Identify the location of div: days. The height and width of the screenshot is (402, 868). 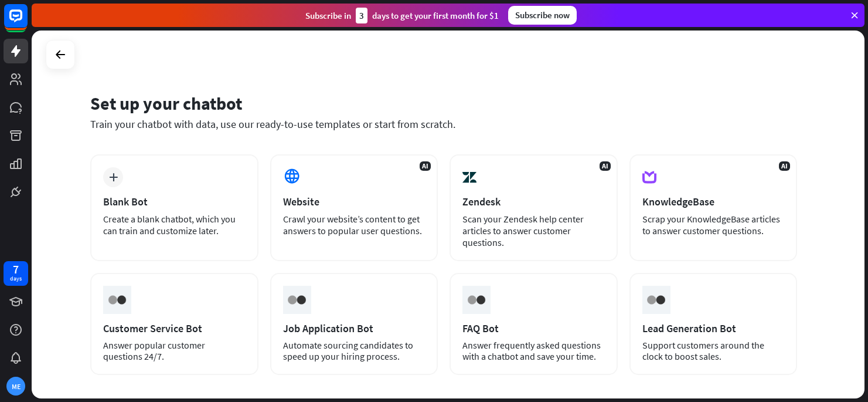
(16, 279).